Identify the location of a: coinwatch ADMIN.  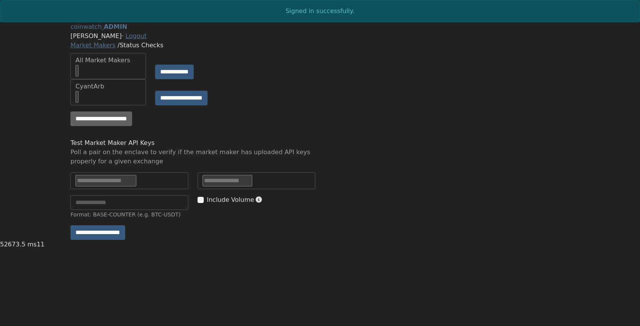
(99, 27).